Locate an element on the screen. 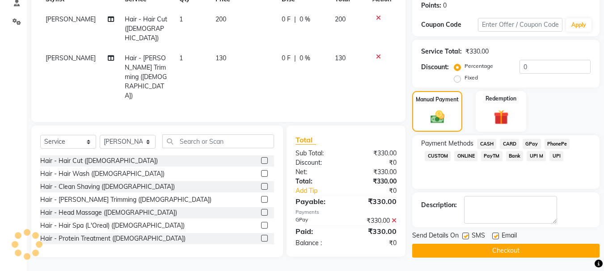  div: Payable: is located at coordinates (317, 202).